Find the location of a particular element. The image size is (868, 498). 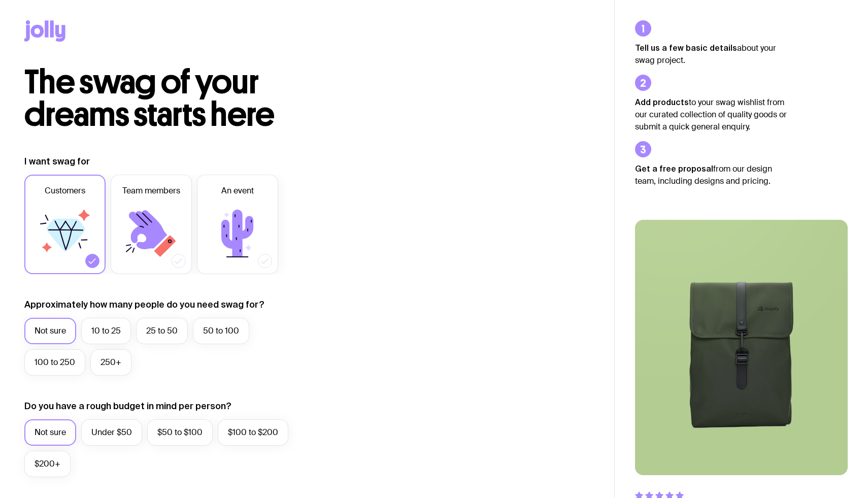

label: Under $50 is located at coordinates (112, 432).